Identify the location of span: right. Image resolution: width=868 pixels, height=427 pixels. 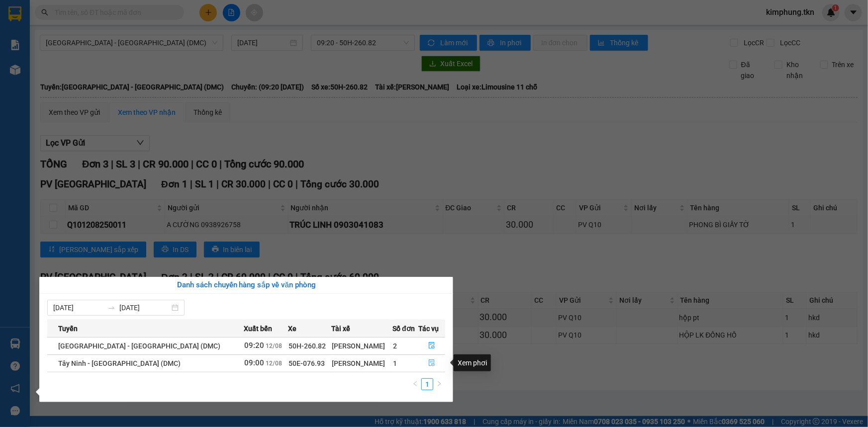
(439, 383).